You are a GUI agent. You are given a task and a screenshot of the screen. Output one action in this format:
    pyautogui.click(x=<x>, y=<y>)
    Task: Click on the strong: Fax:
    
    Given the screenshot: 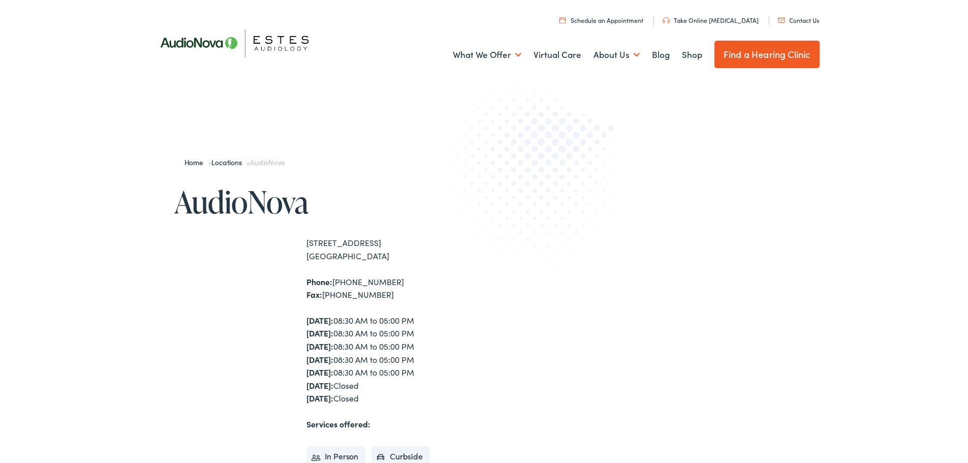 What is the action you would take?
    pyautogui.click(x=314, y=294)
    